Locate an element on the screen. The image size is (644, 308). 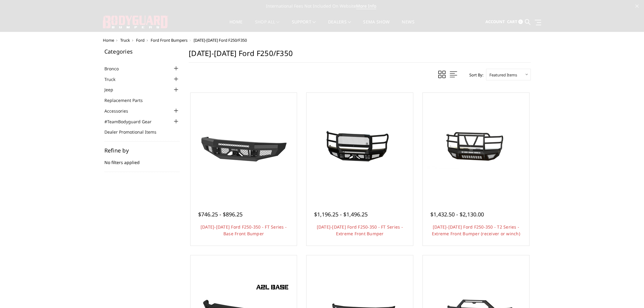
a: shop all is located at coordinates (267, 26).